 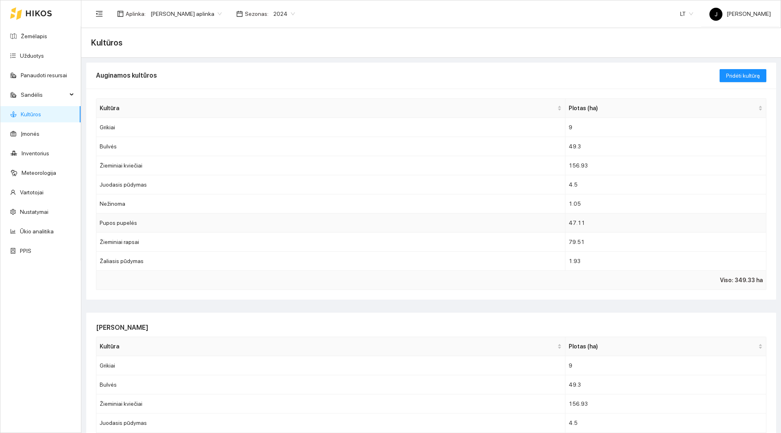 I want to click on span: Pridėti kultūrą, so click(x=742, y=76).